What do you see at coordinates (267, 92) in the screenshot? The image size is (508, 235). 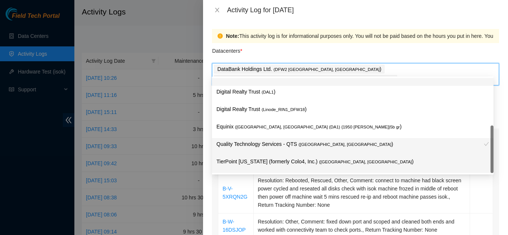 I see `span: ( DAL1` at bounding box center [267, 92].